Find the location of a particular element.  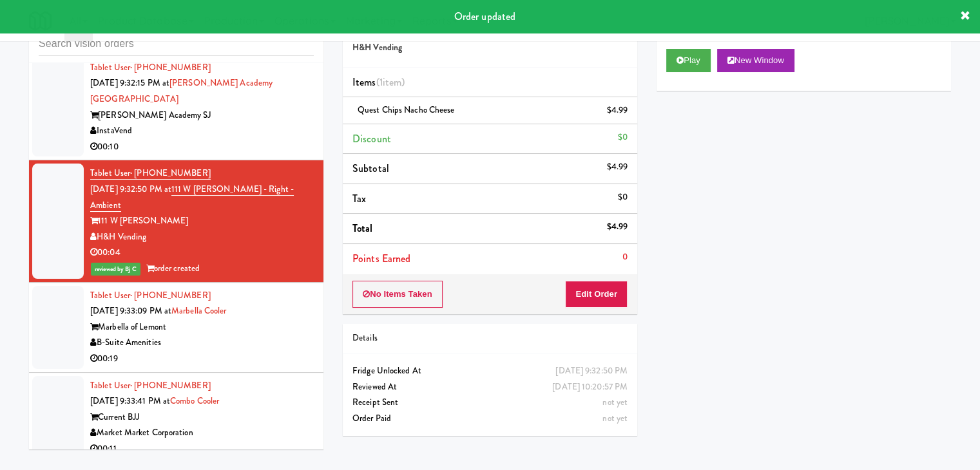

a: Marbella Cooler is located at coordinates (199, 310).